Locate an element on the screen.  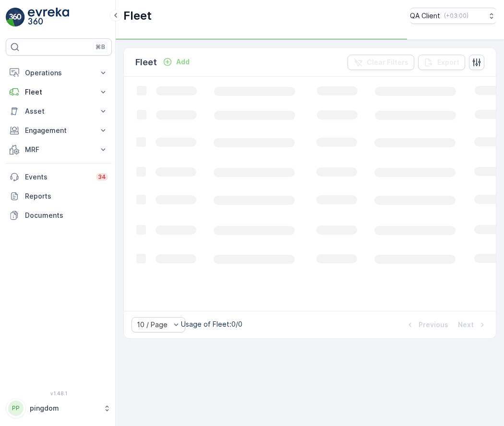
a: Documents is located at coordinates (59, 216).